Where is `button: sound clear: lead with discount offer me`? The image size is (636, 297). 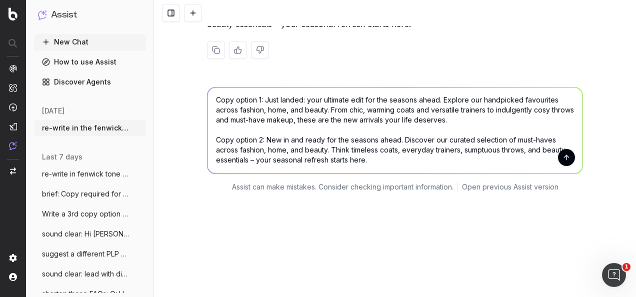
button: sound clear: lead with discount offer me is located at coordinates (90, 274).